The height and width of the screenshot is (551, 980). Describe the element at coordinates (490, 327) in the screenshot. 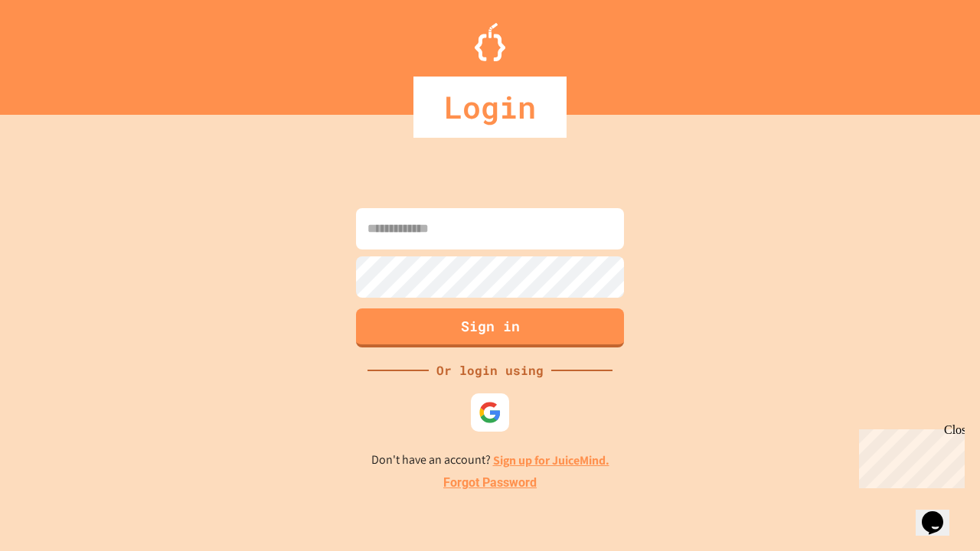

I see `button: Sign in` at that location.